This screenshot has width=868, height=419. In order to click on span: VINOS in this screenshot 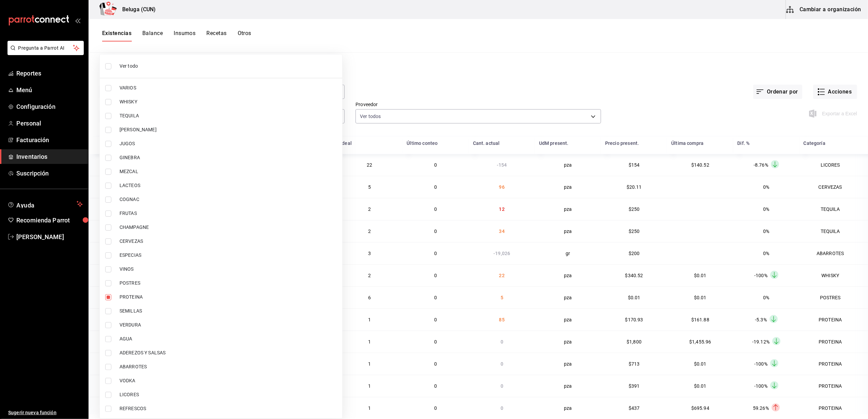, I will do `click(228, 269)`.